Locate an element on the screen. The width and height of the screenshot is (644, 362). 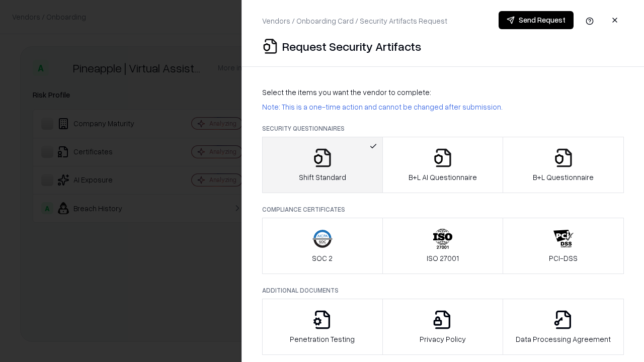
button: Send Request is located at coordinates (536, 21).